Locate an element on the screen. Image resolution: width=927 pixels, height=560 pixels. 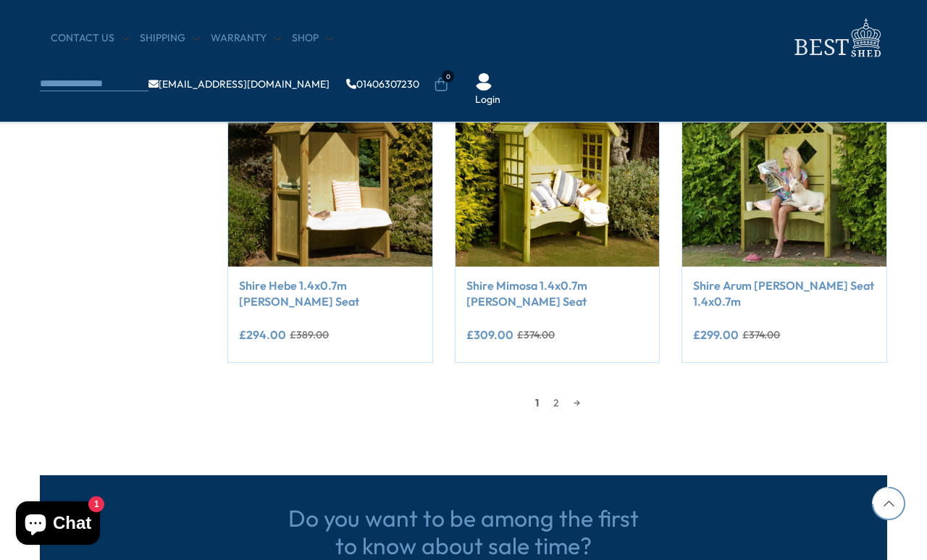
a: Shop is located at coordinates (312, 39).